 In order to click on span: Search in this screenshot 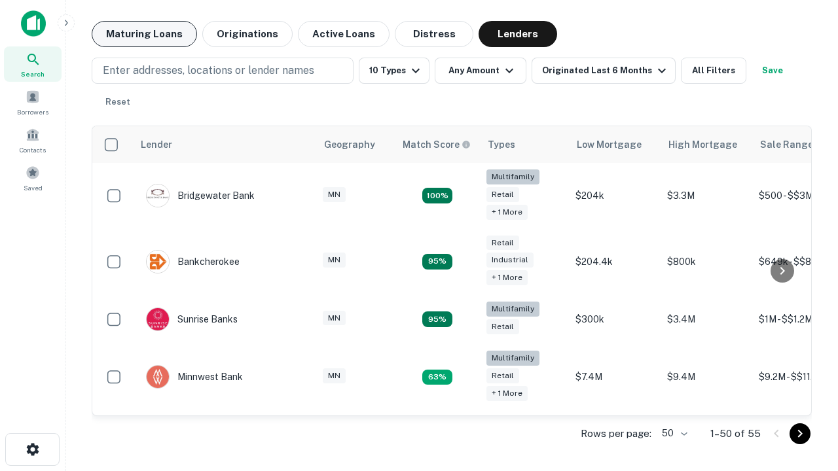, I will do `click(33, 74)`.